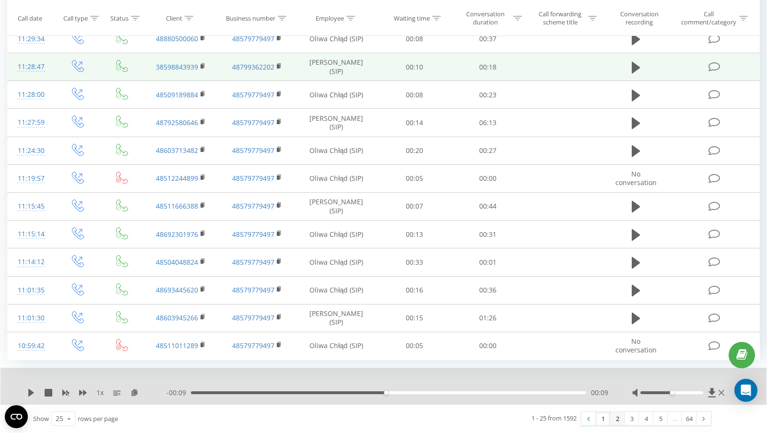  Describe the element at coordinates (639, 18) in the screenshot. I see `div: Conversation recording` at that location.